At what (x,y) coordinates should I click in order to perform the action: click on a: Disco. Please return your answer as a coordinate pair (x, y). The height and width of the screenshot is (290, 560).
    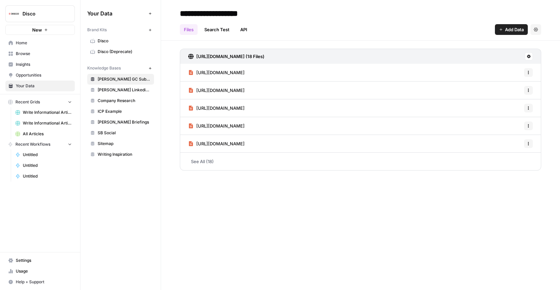
    Looking at the image, I should click on (120, 41).